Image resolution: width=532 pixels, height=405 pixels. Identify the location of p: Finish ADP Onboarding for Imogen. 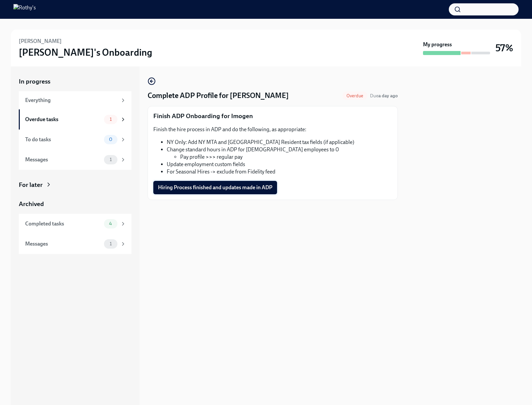
(273, 116).